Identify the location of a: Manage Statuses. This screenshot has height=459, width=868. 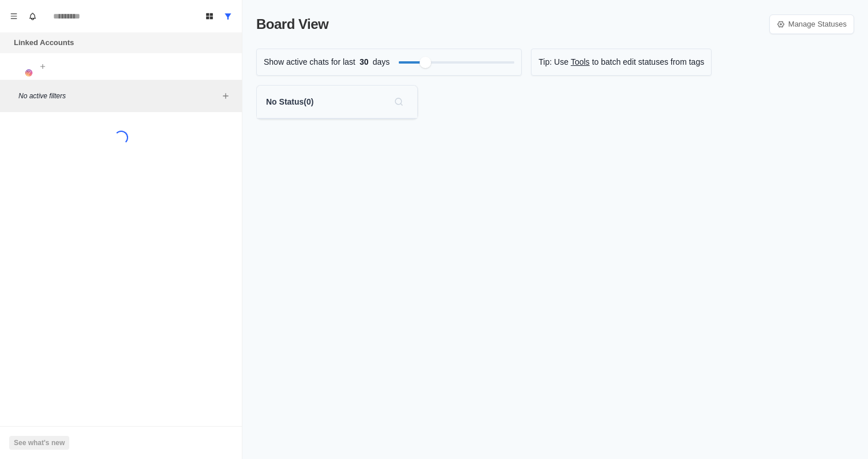
(812, 24).